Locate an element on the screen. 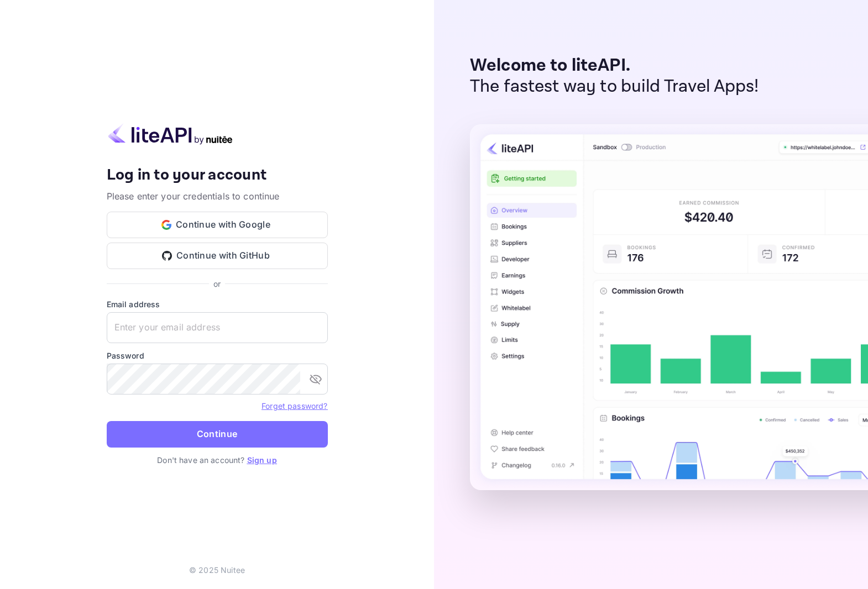 The width and height of the screenshot is (868, 589). p: or is located at coordinates (217, 284).